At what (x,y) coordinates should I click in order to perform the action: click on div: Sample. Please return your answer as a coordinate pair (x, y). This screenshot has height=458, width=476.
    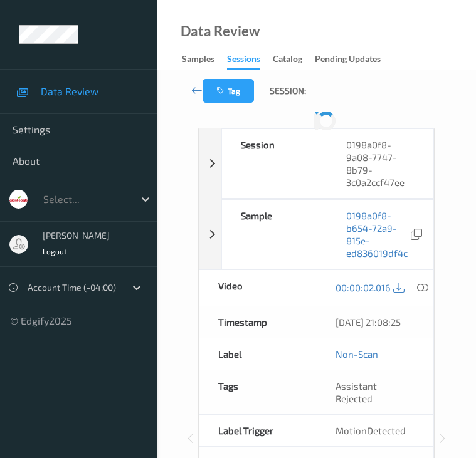
    Looking at the image, I should click on (275, 235).